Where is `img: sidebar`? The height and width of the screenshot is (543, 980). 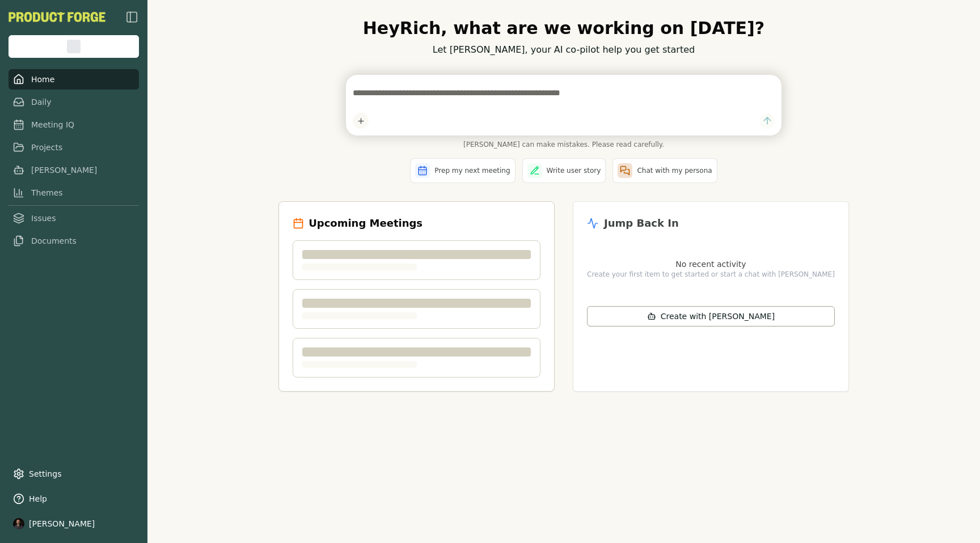 img: sidebar is located at coordinates (132, 17).